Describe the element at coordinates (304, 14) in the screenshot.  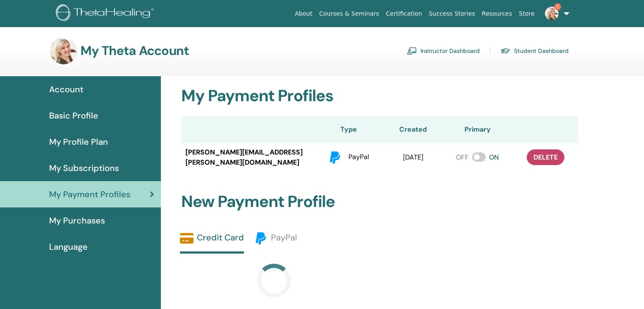
I see `a: About` at that location.